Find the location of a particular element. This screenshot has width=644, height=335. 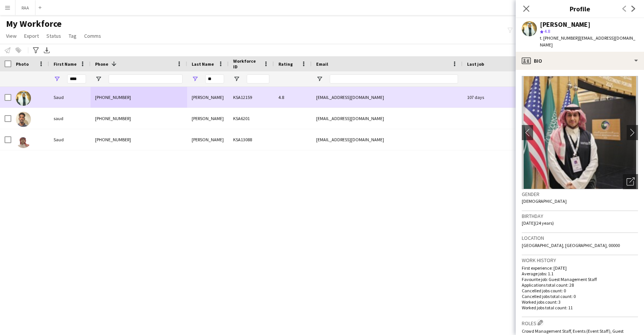

p: Cancelled jobs total count: 0 is located at coordinates (580, 296).